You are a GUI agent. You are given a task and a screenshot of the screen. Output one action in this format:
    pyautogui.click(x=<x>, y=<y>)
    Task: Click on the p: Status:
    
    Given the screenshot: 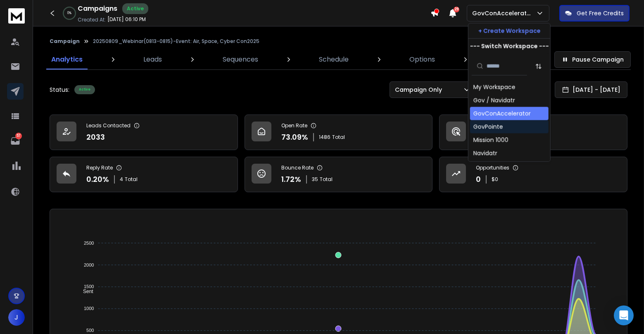 What is the action you would take?
    pyautogui.click(x=59, y=90)
    